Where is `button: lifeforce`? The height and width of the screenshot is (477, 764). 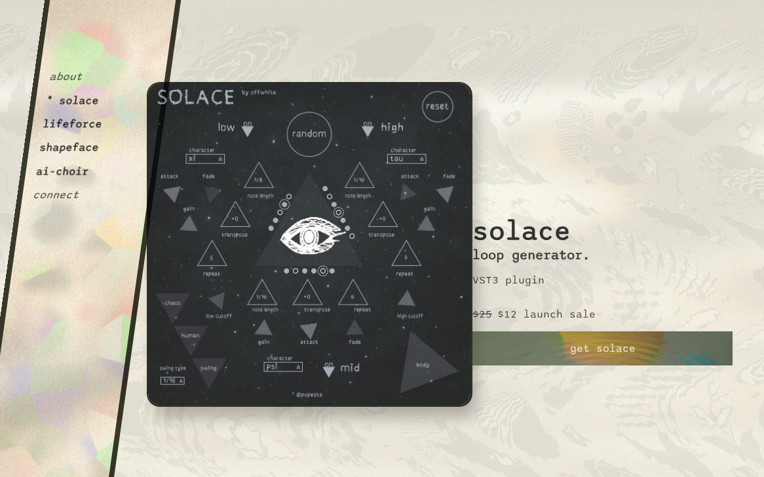 button: lifeforce is located at coordinates (72, 124).